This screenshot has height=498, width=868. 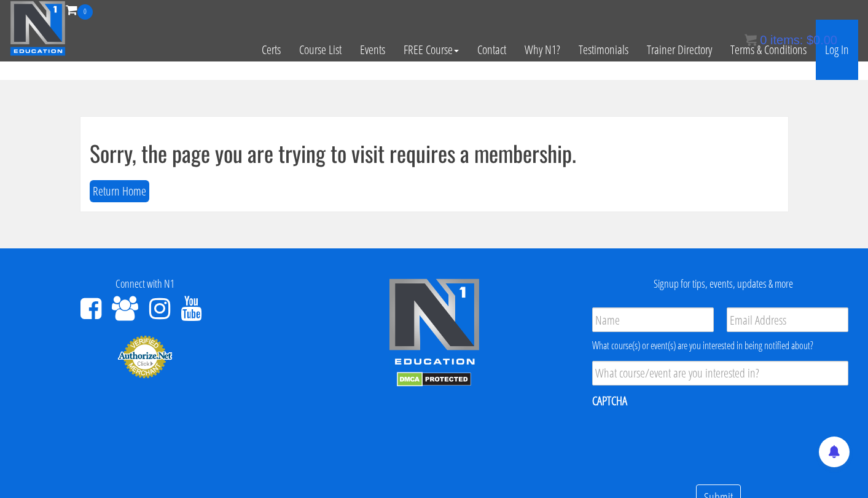 What do you see at coordinates (119, 191) in the screenshot?
I see `a: Return Home` at bounding box center [119, 191].